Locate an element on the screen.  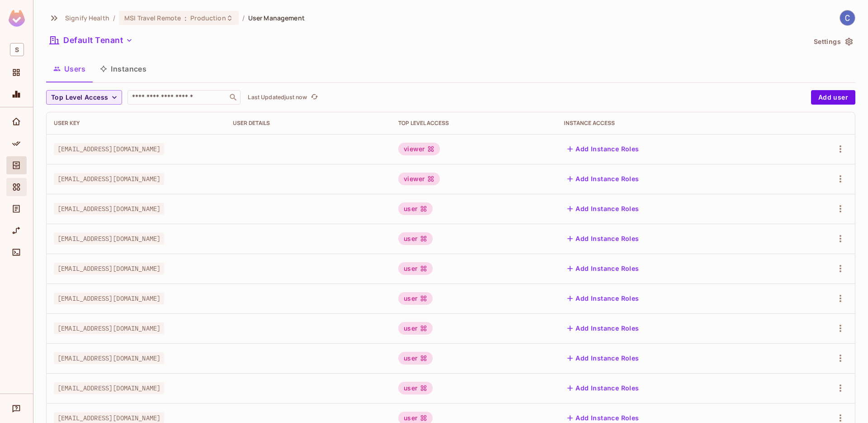
span: User Management is located at coordinates (276, 17).